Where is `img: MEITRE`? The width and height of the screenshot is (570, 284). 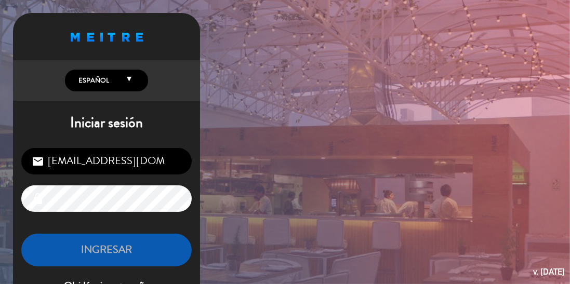
img: MEITRE is located at coordinates (107, 37).